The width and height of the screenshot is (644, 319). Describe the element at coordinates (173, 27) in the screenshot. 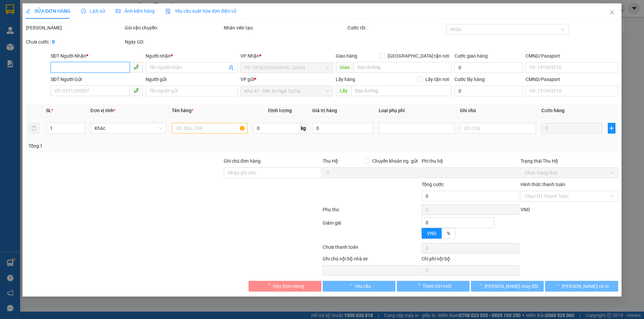

I see `div: Gói vận chuyển:` at that location.